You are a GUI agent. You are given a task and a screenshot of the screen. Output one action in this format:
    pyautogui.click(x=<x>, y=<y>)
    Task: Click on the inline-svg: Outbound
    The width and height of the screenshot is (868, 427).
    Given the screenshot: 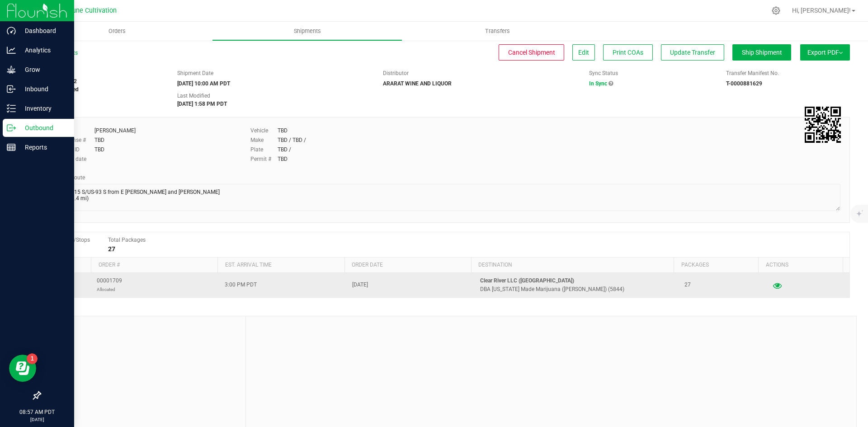 What is the action you would take?
    pyautogui.click(x=11, y=127)
    